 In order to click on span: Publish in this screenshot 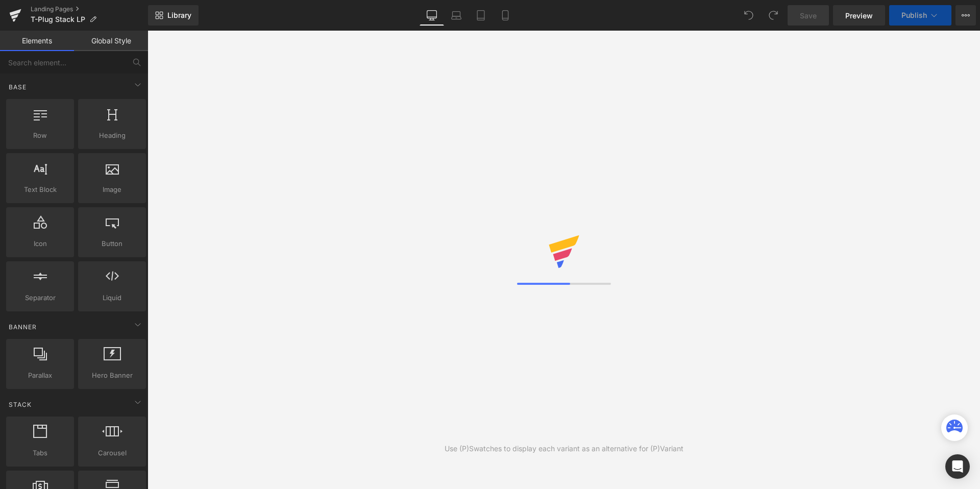, I will do `click(914, 16)`.